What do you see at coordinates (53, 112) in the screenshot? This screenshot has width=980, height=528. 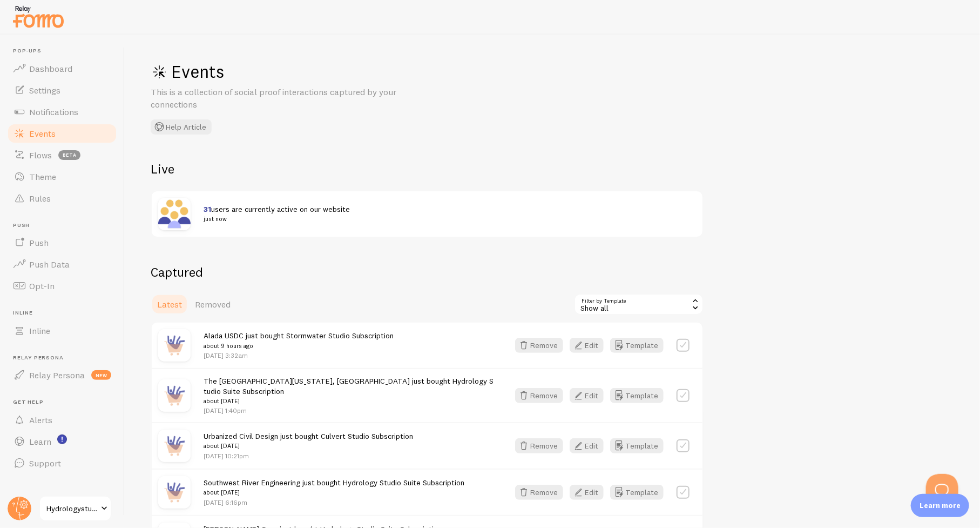 I see `span: Notifications` at bounding box center [53, 112].